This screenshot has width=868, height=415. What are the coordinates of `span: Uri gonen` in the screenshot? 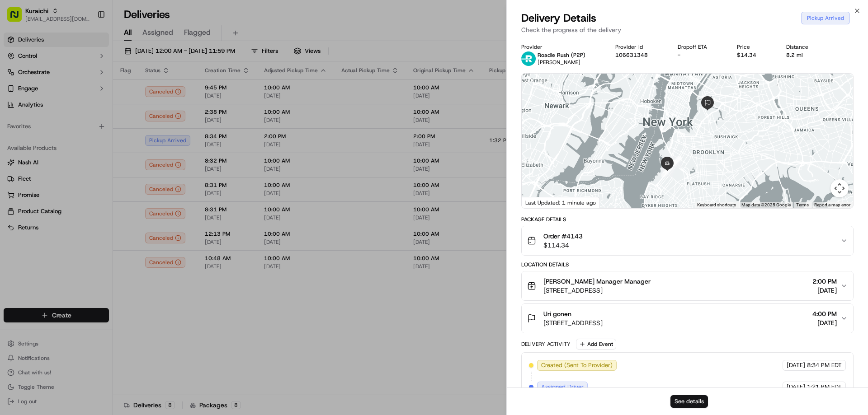 It's located at (558, 314).